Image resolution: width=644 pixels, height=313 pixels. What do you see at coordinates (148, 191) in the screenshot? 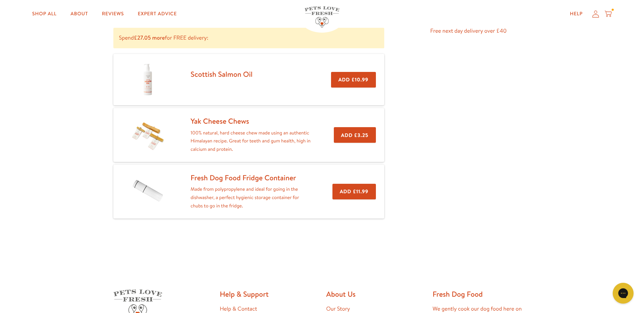
I see `img: Fresh Dog Food Fridge Container` at bounding box center [148, 191].